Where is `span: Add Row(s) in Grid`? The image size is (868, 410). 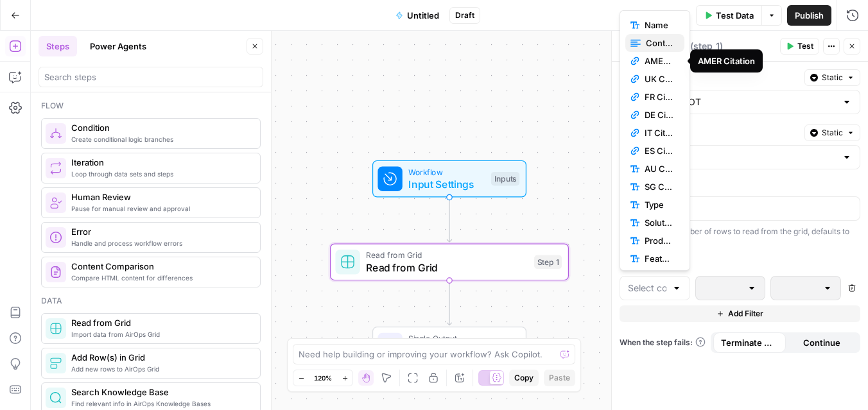 span: Add Row(s) in Grid is located at coordinates (161, 357).